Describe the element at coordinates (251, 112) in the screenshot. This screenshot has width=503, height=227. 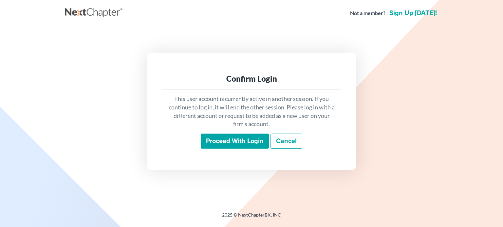
I see `p: This user account is currently active in another session. If you continue to log in, it will end ...` at that location.